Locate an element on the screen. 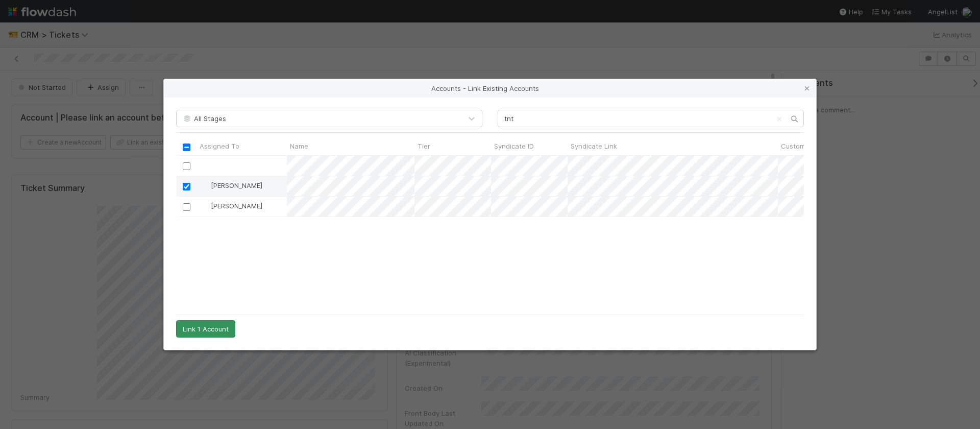 This screenshot has width=980, height=429. span: Assigned To is located at coordinates (219, 146).